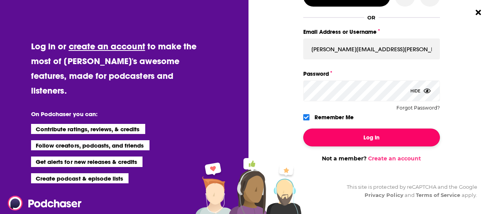 This screenshot has width=497, height=214. What do you see at coordinates (478, 12) in the screenshot?
I see `button: Close Button` at bounding box center [478, 12].